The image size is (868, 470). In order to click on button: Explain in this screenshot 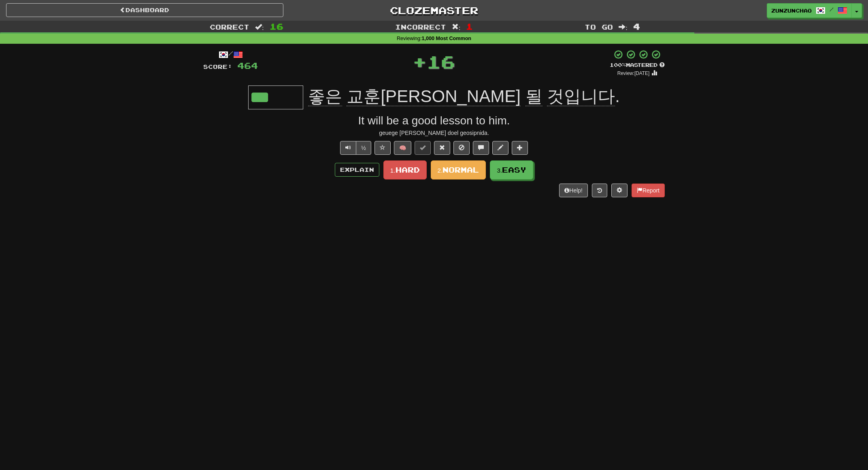, I will do `click(357, 170)`.